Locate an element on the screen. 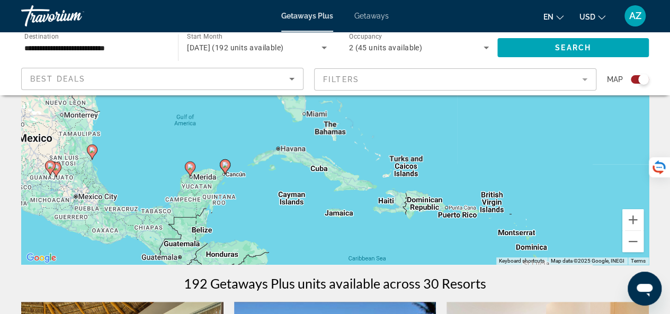  a: Terms (opens in new tab) is located at coordinates (638, 261).